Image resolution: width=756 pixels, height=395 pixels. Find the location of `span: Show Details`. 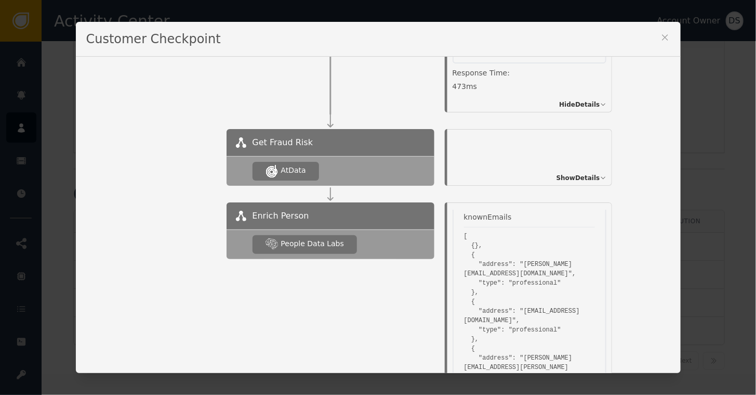

span: Show Details is located at coordinates (579, 178).